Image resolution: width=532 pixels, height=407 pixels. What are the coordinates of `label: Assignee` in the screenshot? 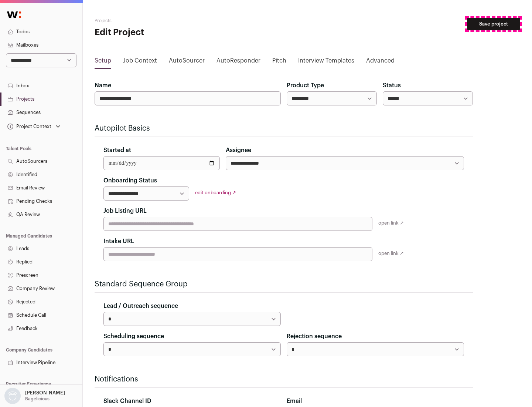 It's located at (238, 150).